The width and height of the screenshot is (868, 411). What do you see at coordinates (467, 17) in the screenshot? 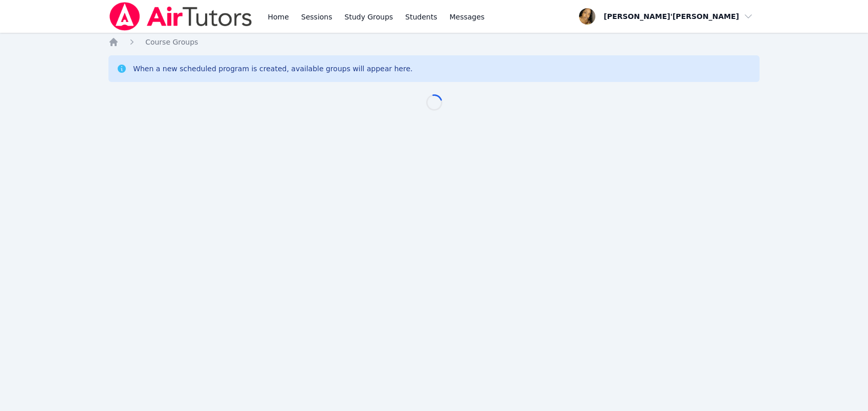
I see `span: Messages` at bounding box center [467, 17].